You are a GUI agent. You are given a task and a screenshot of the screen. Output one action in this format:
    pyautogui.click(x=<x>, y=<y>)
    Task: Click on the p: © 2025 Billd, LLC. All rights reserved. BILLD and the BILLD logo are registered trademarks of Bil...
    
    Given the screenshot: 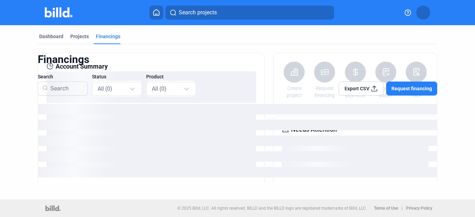 What is the action you would take?
    pyautogui.click(x=272, y=208)
    